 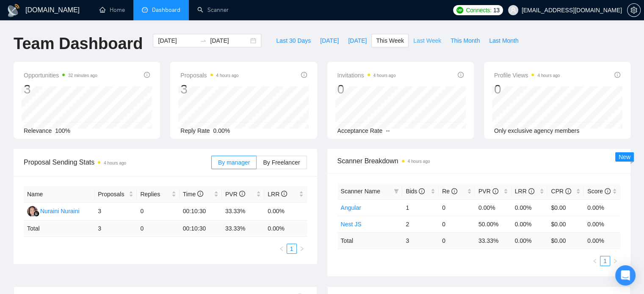 I want to click on a: NNNuraini Nuraini, so click(x=53, y=211).